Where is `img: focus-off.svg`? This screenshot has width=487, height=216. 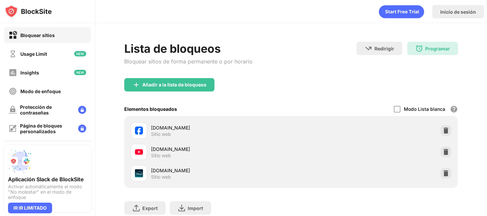 img: focus-off.svg is located at coordinates (13, 91).